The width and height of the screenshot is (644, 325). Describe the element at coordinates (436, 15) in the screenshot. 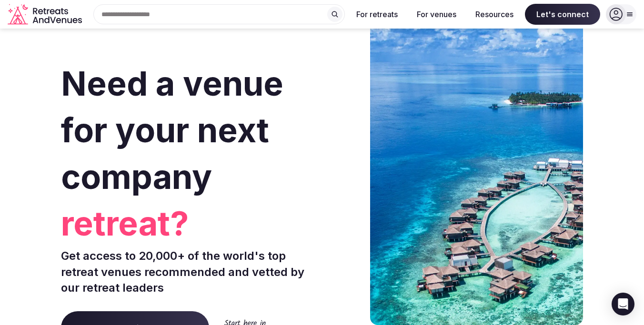

I see `button: For venues` at that location.